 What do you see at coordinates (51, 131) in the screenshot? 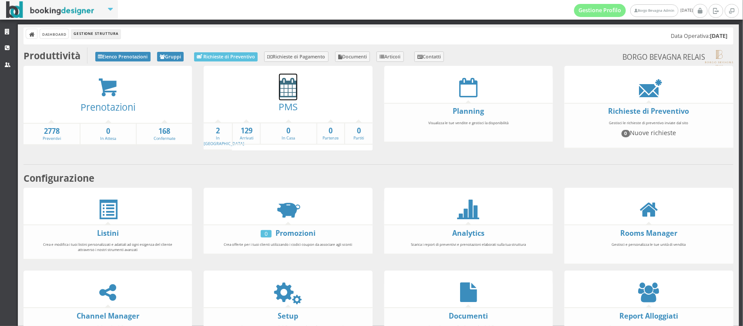
I see `strong: 2778` at bounding box center [51, 131].